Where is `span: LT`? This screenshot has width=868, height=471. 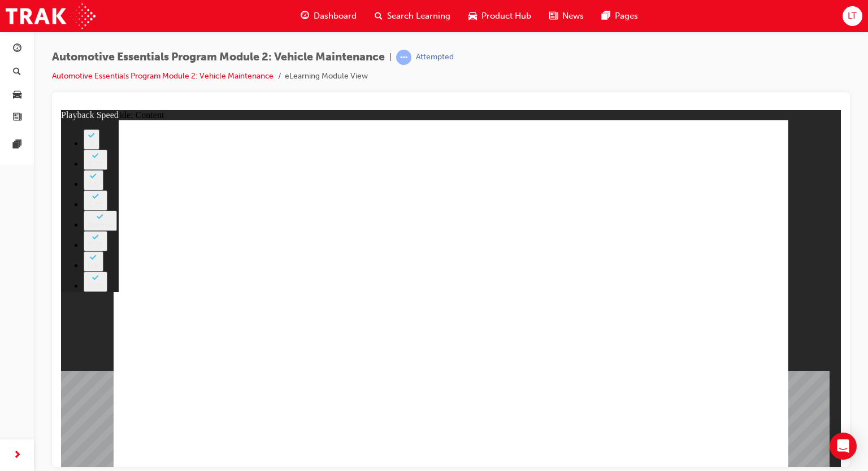 span: LT is located at coordinates (852, 16).